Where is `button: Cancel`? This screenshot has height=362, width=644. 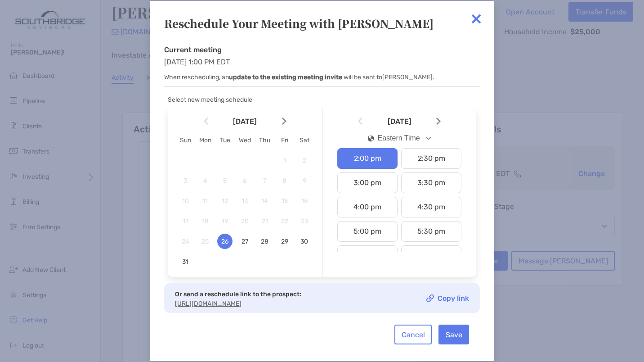
button: Cancel is located at coordinates (413, 334).